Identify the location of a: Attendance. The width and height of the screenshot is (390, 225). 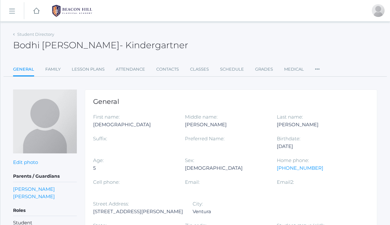
(130, 69).